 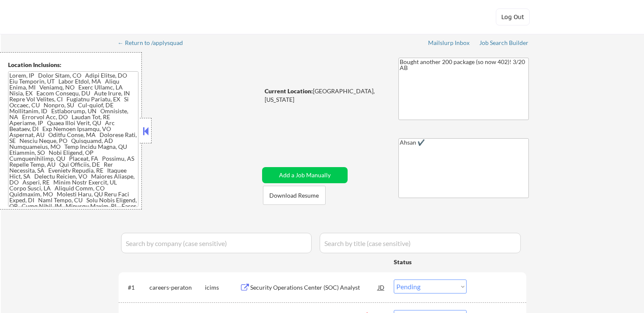 What do you see at coordinates (314, 287) in the screenshot?
I see `div: Security Operations Center (SOC) Analyst` at bounding box center [314, 287].